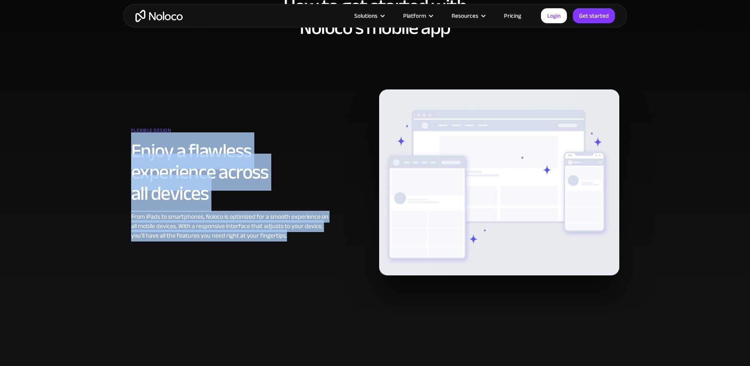 The height and width of the screenshot is (366, 750). What do you see at coordinates (159, 16) in the screenshot?
I see `a: home` at bounding box center [159, 16].